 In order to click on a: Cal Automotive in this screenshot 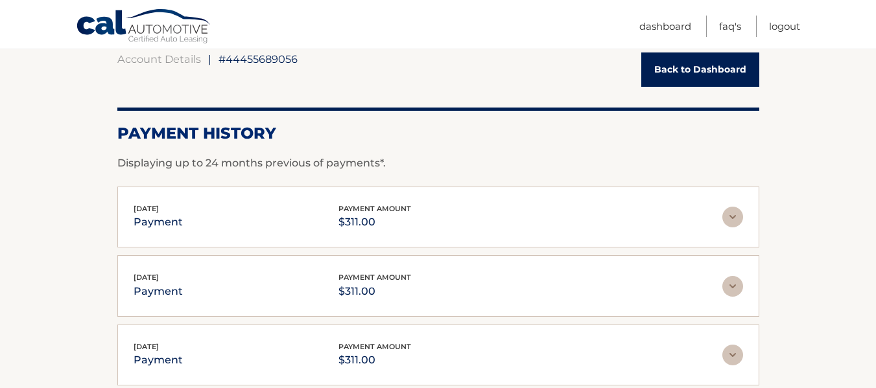, I will do `click(144, 27)`.